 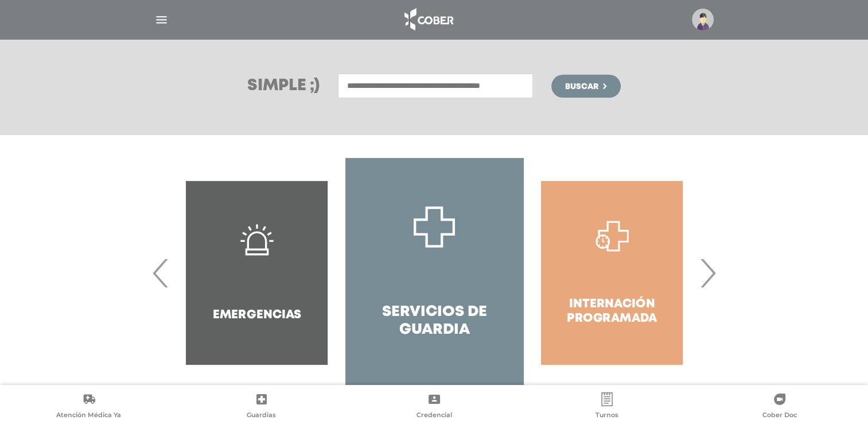 What do you see at coordinates (703, 20) in the screenshot?
I see `img: profile-placeholder.svg` at bounding box center [703, 20].